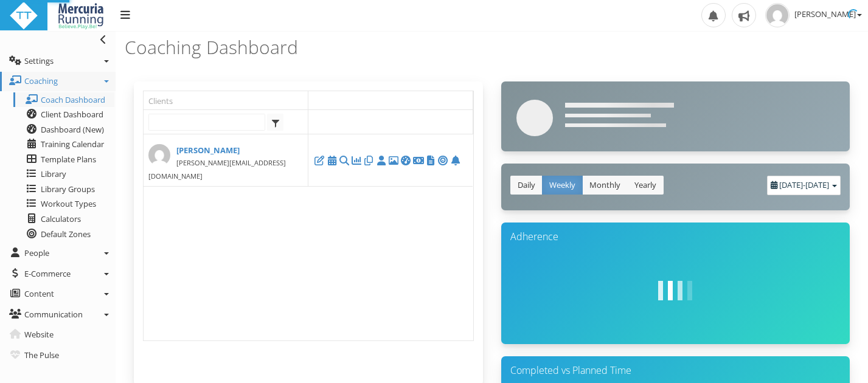  I want to click on span: People, so click(37, 253).